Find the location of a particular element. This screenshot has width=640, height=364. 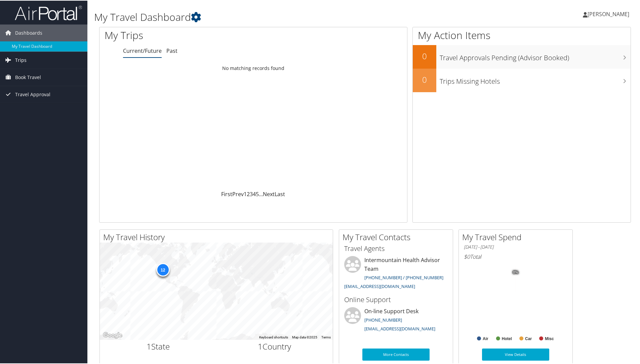

a: Open this area in Google Maps (opens a new window) is located at coordinates (112, 335).